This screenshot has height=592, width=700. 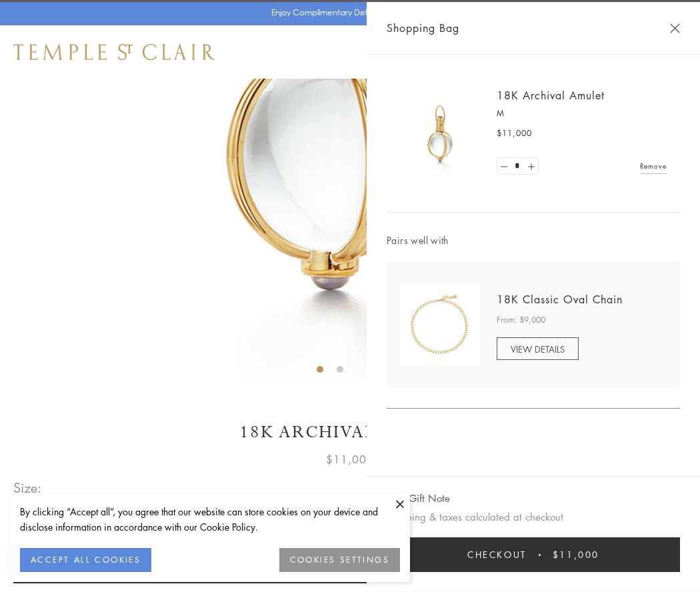 What do you see at coordinates (418, 498) in the screenshot?
I see `button: Add Gift Note` at bounding box center [418, 498].